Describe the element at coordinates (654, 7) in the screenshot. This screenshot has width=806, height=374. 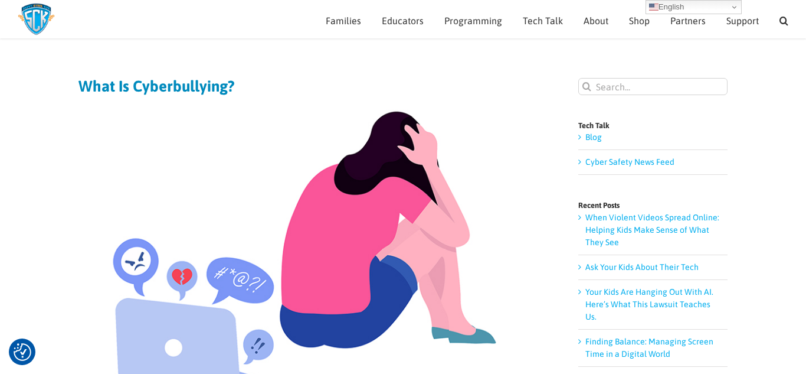
I see `img: en` at that location.